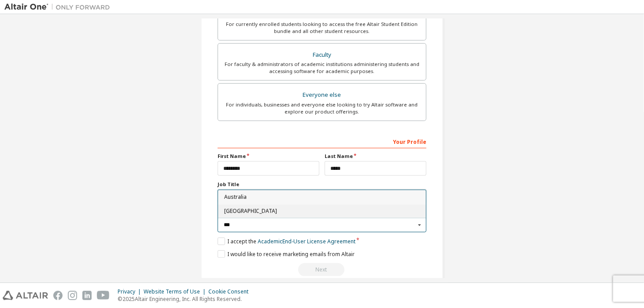  What do you see at coordinates (130, 292) in the screenshot?
I see `div: Privacy` at bounding box center [130, 292].